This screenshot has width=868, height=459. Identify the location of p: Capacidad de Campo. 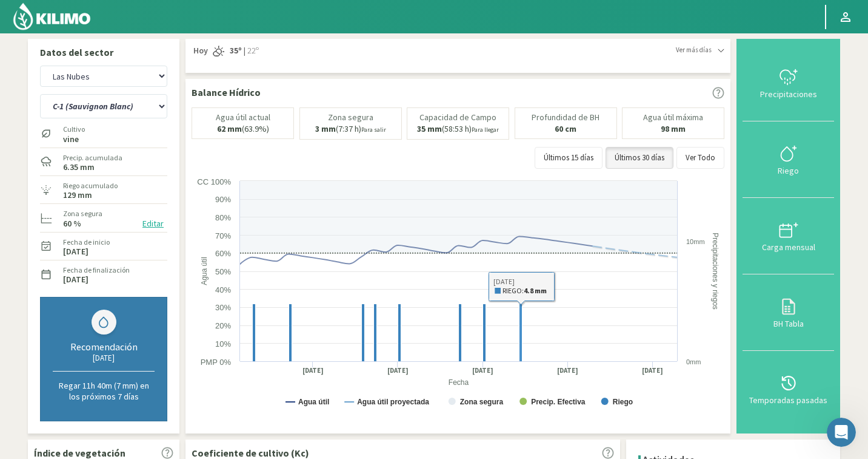
(458, 117).